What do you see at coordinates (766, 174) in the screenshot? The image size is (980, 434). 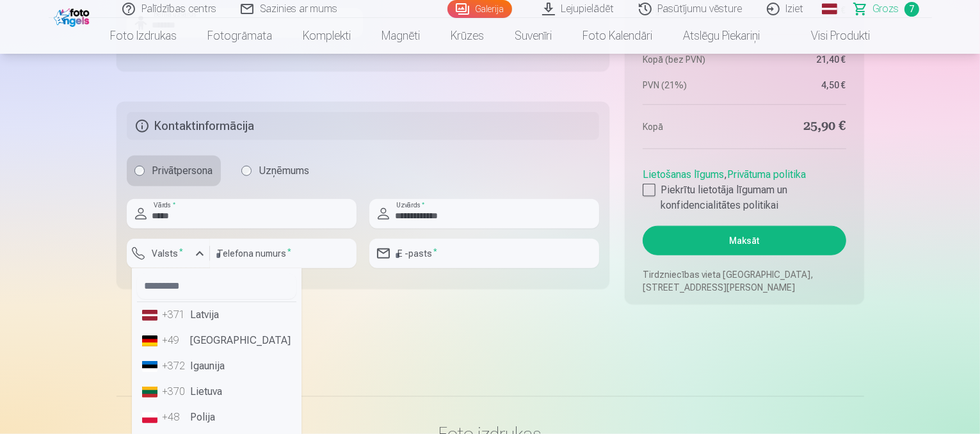 I see `a: Privātuma politika` at bounding box center [766, 174].